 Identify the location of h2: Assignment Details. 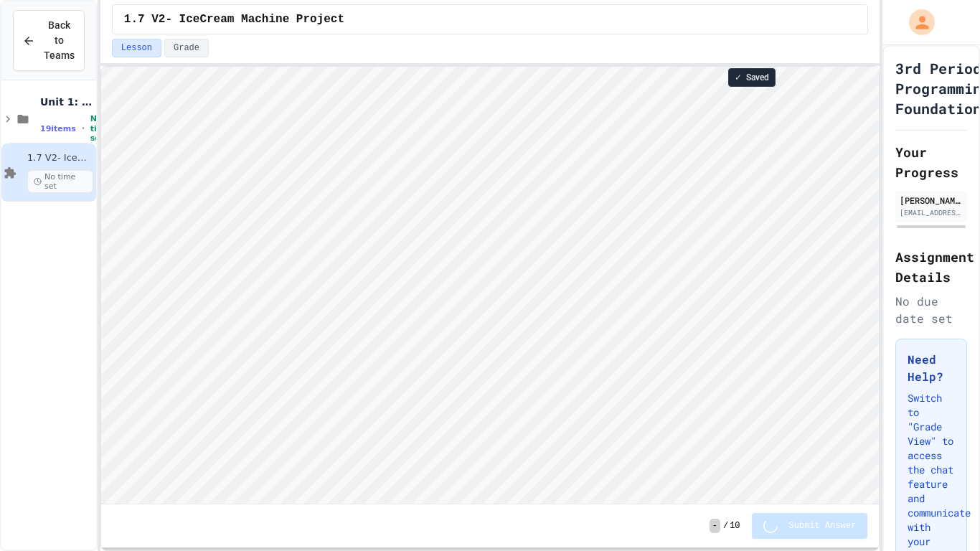
(931, 266).